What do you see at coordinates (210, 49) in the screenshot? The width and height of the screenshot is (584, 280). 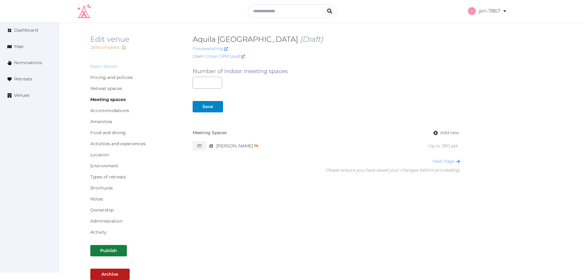 I see `a: Previewlisting` at bounding box center [210, 49].